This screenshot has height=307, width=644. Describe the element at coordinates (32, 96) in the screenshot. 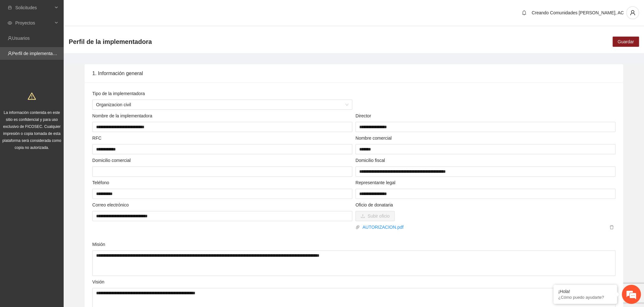

I see `span: warning` at that location.